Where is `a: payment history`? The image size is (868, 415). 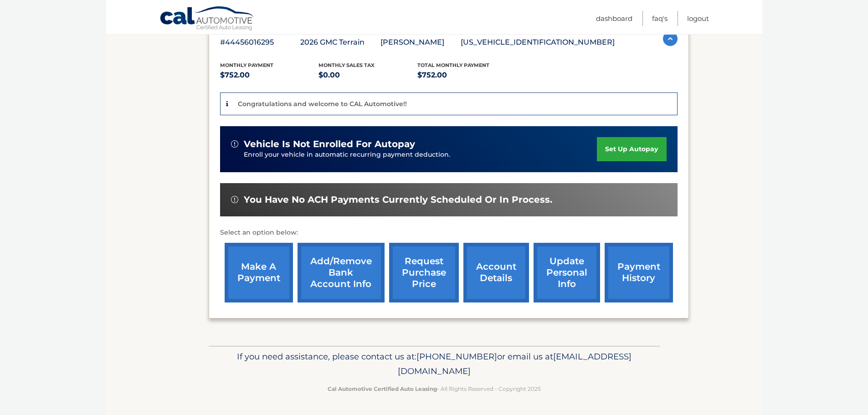 a: payment history is located at coordinates (638, 272).